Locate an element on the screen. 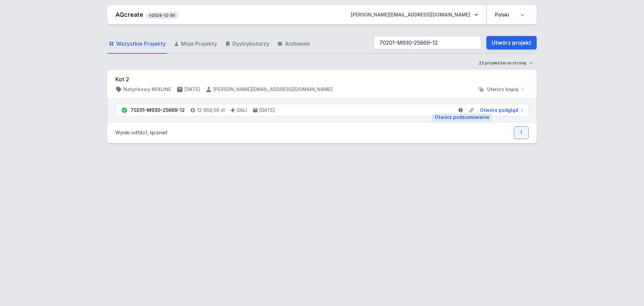 The height and width of the screenshot is (306, 644). span: Otwórz podgląd is located at coordinates (500, 110).